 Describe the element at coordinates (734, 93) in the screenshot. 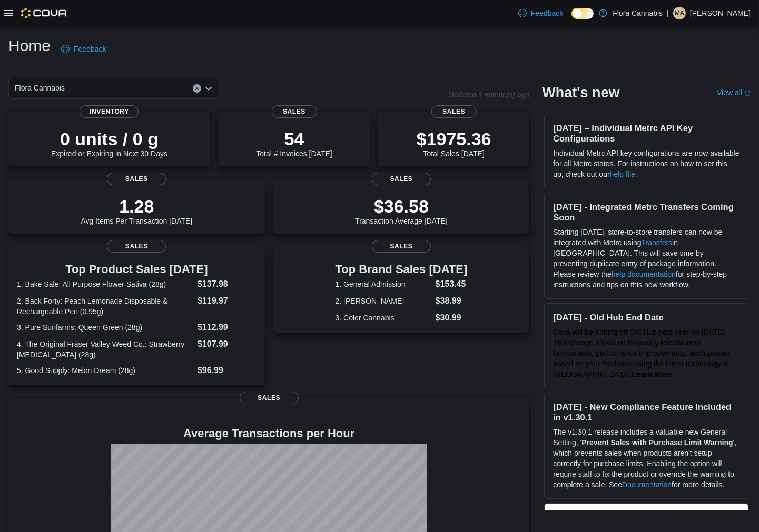

I see `a: View allExternal link` at that location.